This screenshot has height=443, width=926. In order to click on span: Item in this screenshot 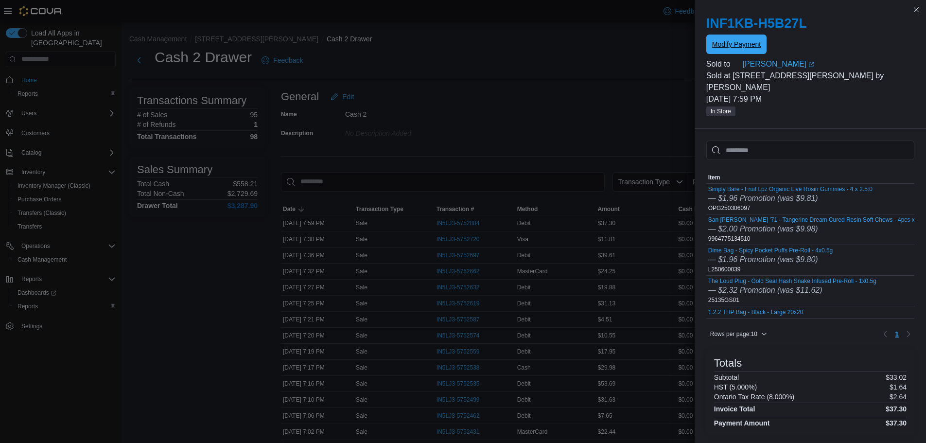, I will do `click(714, 177)`.